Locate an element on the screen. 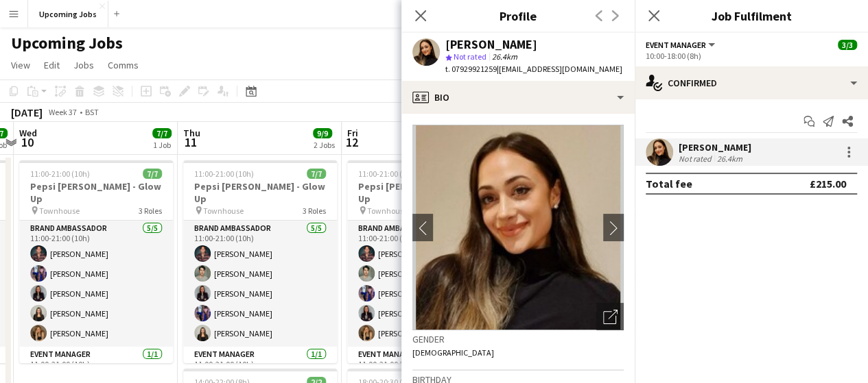 The height and width of the screenshot is (383, 868). span: Comms is located at coordinates (123, 65).